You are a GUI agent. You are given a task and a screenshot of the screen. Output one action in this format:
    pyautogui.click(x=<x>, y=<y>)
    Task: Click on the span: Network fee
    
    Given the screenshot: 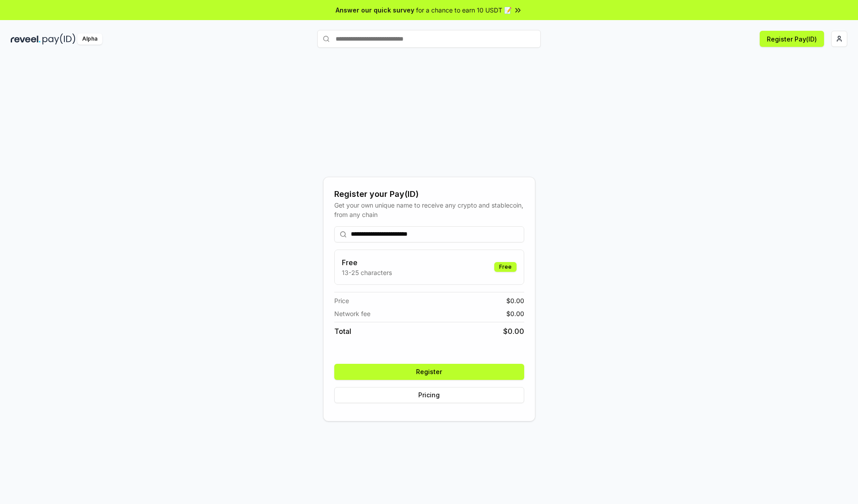 What is the action you would take?
    pyautogui.click(x=352, y=313)
    